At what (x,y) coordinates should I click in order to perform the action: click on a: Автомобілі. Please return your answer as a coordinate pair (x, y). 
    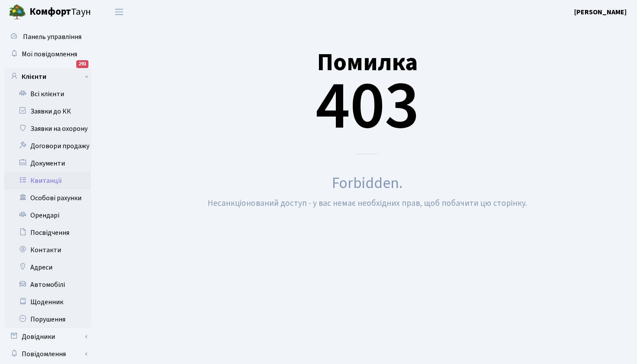
    Looking at the image, I should click on (48, 285).